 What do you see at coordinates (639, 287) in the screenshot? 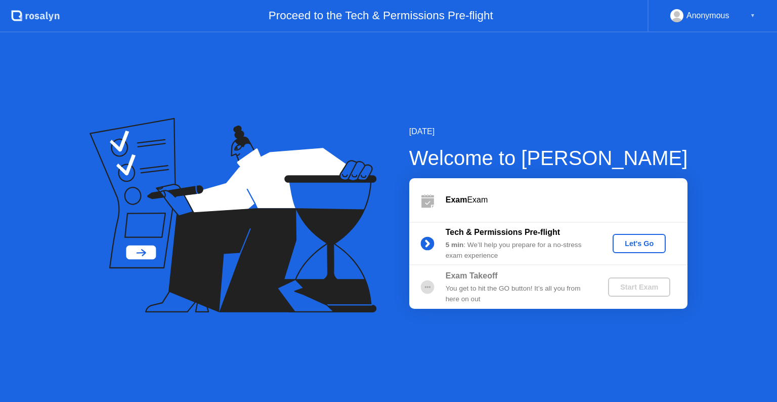
I see `button: Start Exam` at bounding box center [639, 287].